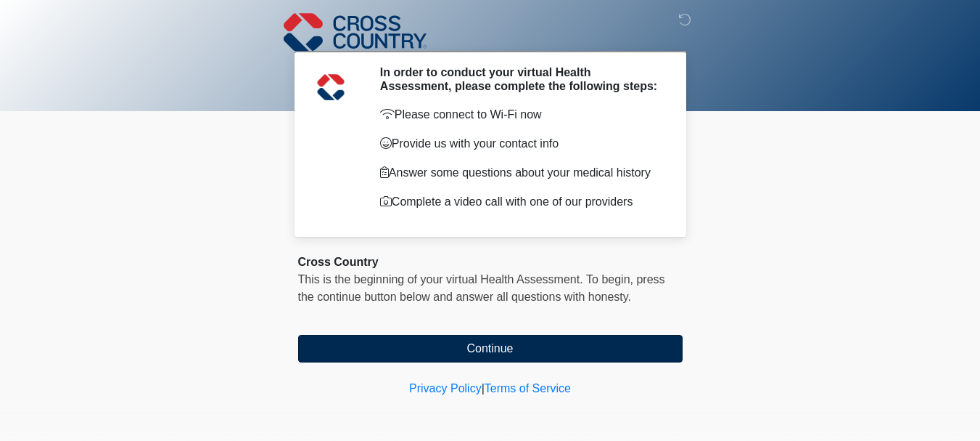 This screenshot has height=441, width=980. I want to click on span: press the continue button below and answer all questions with honesty., so click(482, 288).